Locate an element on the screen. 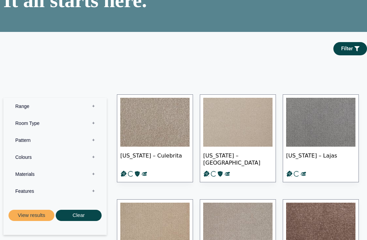 The width and height of the screenshot is (367, 240). button: Clear is located at coordinates (78, 215).